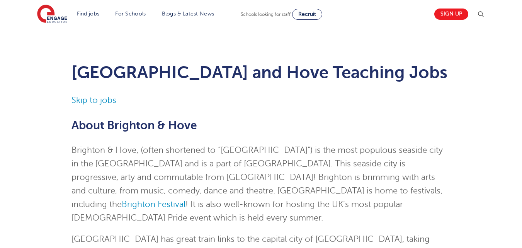  What do you see at coordinates (94, 100) in the screenshot?
I see `a: Skip to jobs` at bounding box center [94, 100].